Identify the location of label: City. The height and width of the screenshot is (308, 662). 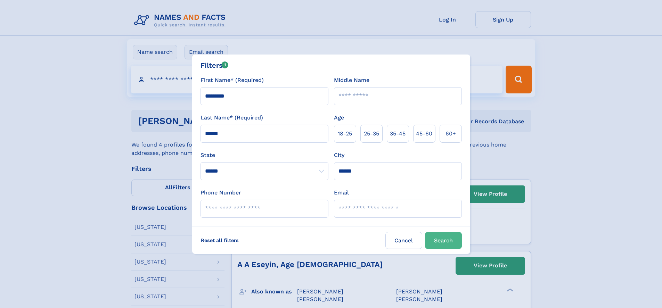
(339, 155).